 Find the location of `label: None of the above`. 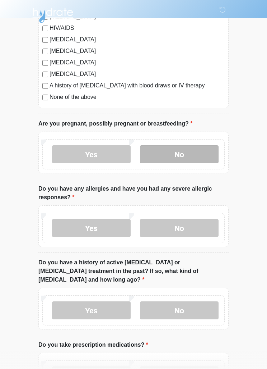

label: None of the above is located at coordinates (137, 97).